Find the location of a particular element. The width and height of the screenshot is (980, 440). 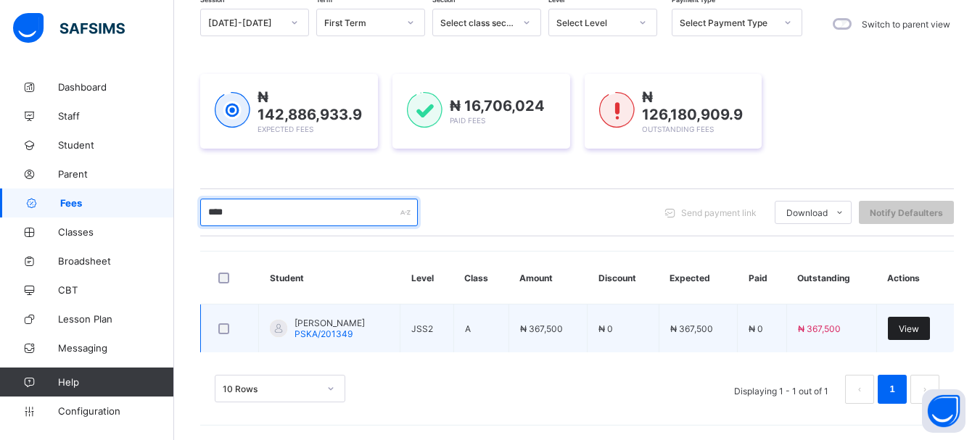

th: Outstanding is located at coordinates (831, 277).